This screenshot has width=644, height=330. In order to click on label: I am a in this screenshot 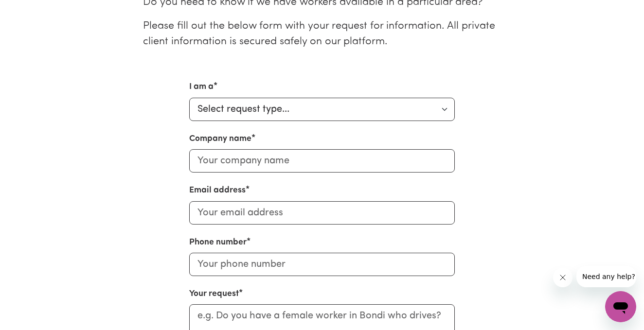, I will do `click(201, 87)`.